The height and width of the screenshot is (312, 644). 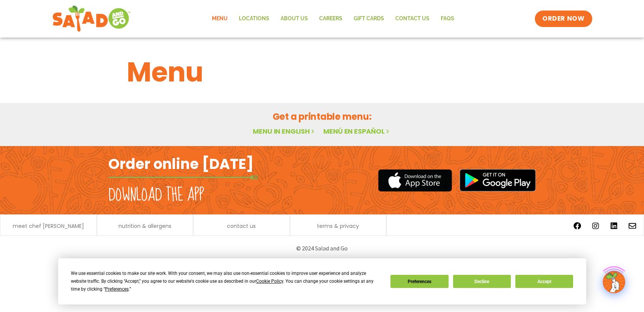 I want to click on a: Menu, so click(x=220, y=19).